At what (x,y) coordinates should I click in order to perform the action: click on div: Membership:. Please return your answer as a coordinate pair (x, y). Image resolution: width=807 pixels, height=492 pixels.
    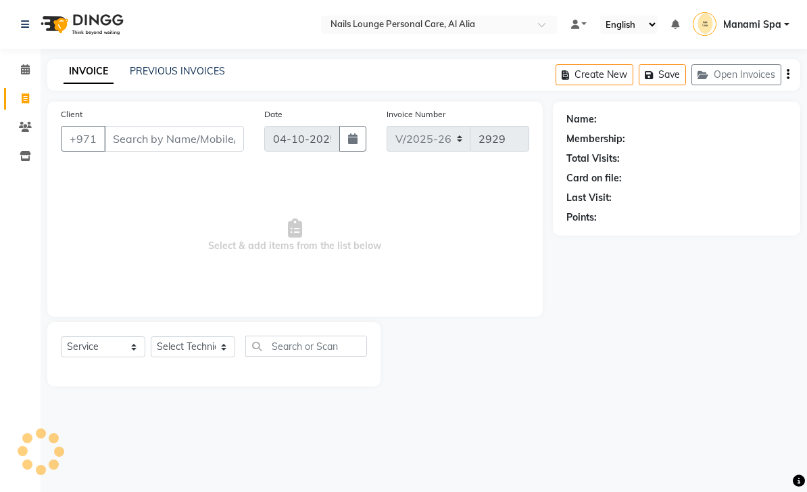
    Looking at the image, I should click on (596, 139).